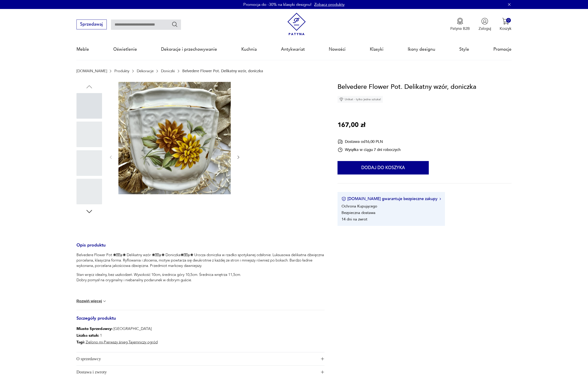 The height and width of the screenshot is (375, 588). What do you see at coordinates (376, 49) in the screenshot?
I see `a: Klasyki` at bounding box center [376, 49].